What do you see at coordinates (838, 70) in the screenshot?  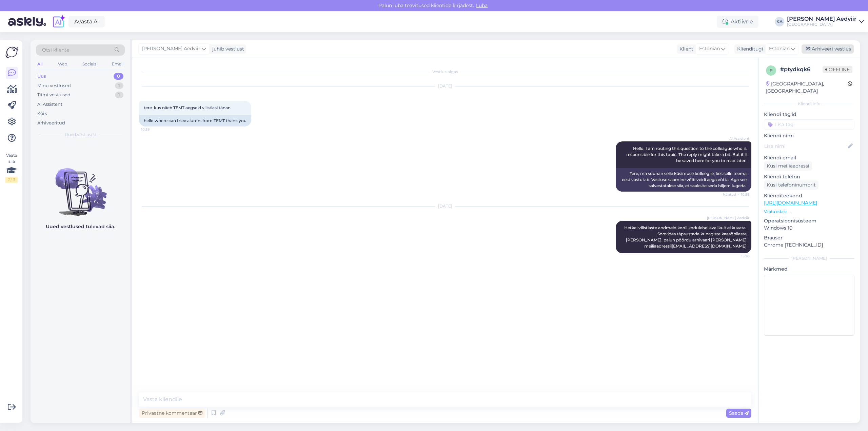 I see `span: Offline` at bounding box center [838, 70].